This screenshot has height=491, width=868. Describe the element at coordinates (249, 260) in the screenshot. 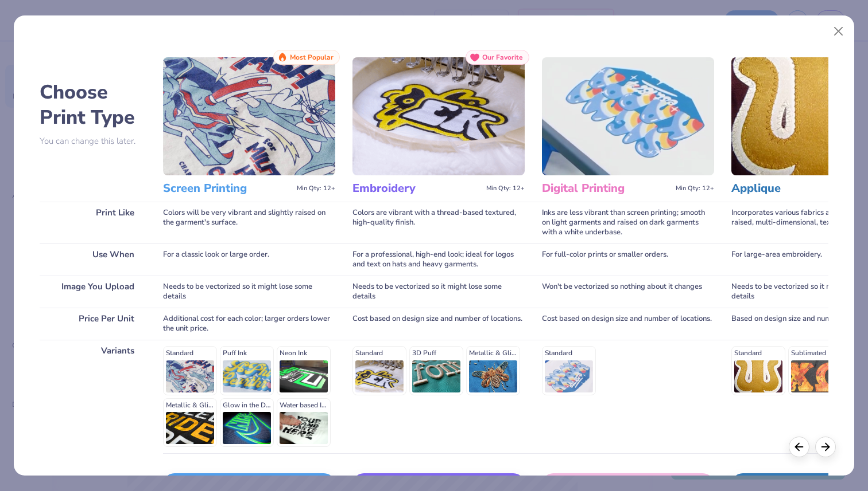

I see `div: For a classic look or large order.` at that location.